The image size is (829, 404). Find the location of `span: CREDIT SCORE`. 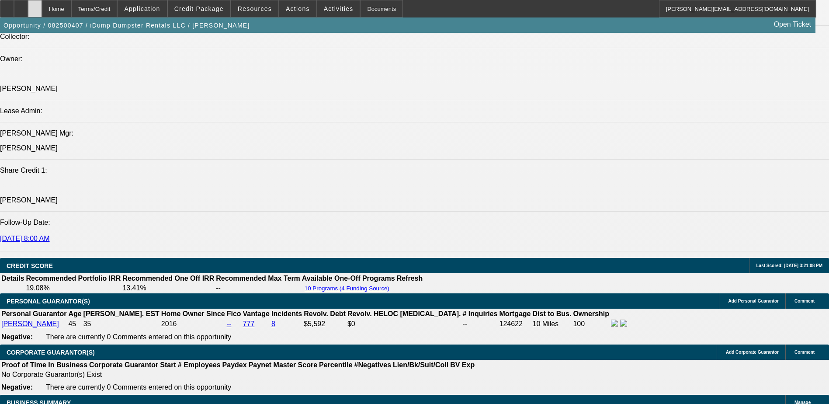

span: CREDIT SCORE is located at coordinates (30, 266).